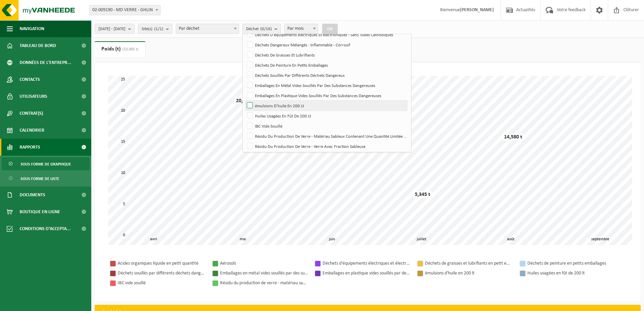 The image size is (644, 311). What do you see at coordinates (326, 45) in the screenshot?
I see `label: Déchets Dangereux Mélangés : Inflammable - Corrosif` at bounding box center [326, 45].